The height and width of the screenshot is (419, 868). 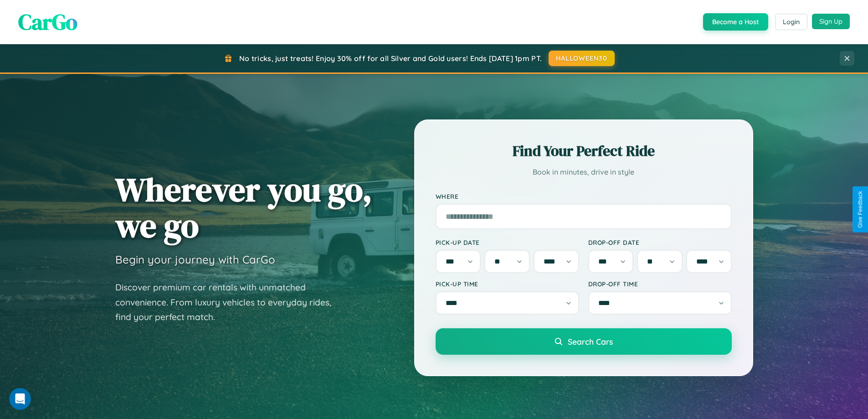 I want to click on span: CarGo, so click(x=48, y=22).